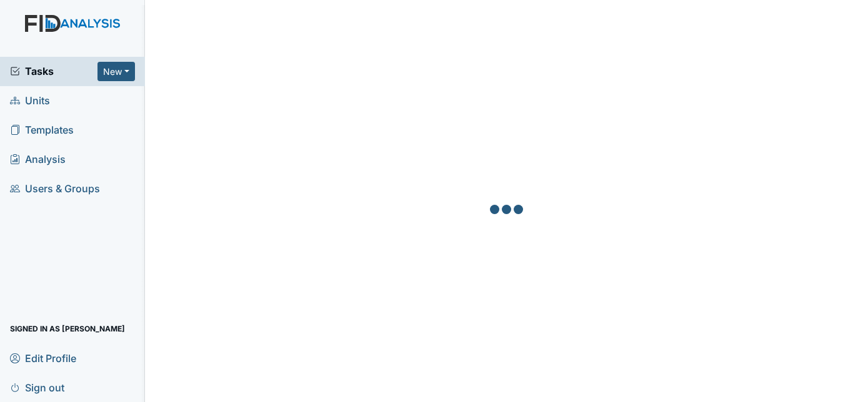  What do you see at coordinates (116, 71) in the screenshot?
I see `button: New` at bounding box center [116, 71].